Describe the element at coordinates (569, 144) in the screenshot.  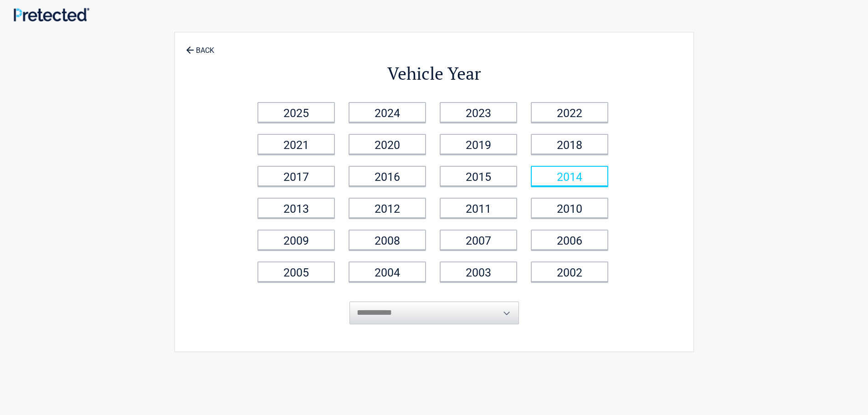
I see `a: 2018` at that location.